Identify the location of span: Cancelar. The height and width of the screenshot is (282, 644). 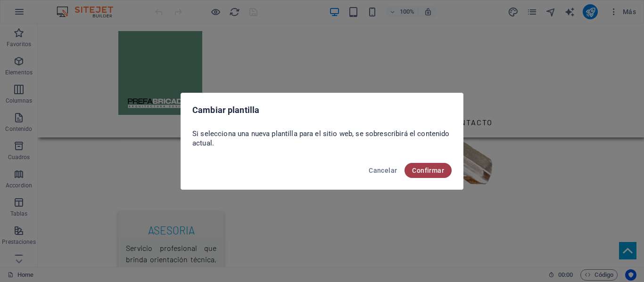
(383, 170).